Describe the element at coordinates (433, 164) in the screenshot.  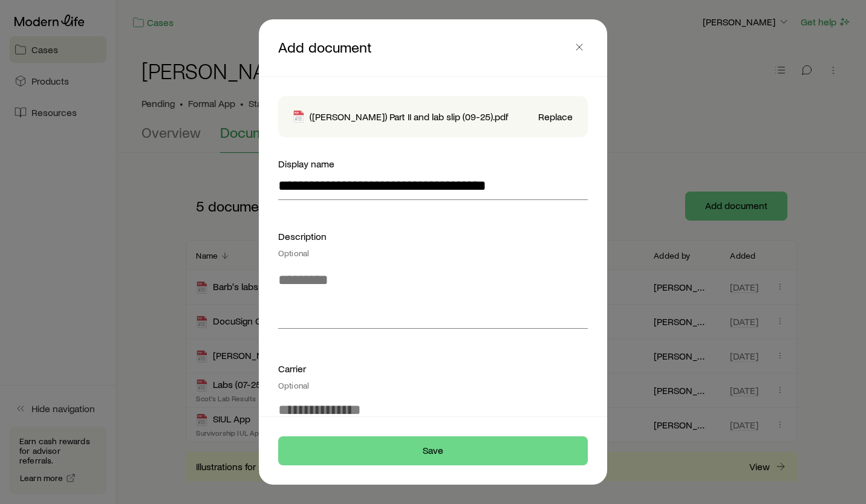
I see `div: Display name` at that location.